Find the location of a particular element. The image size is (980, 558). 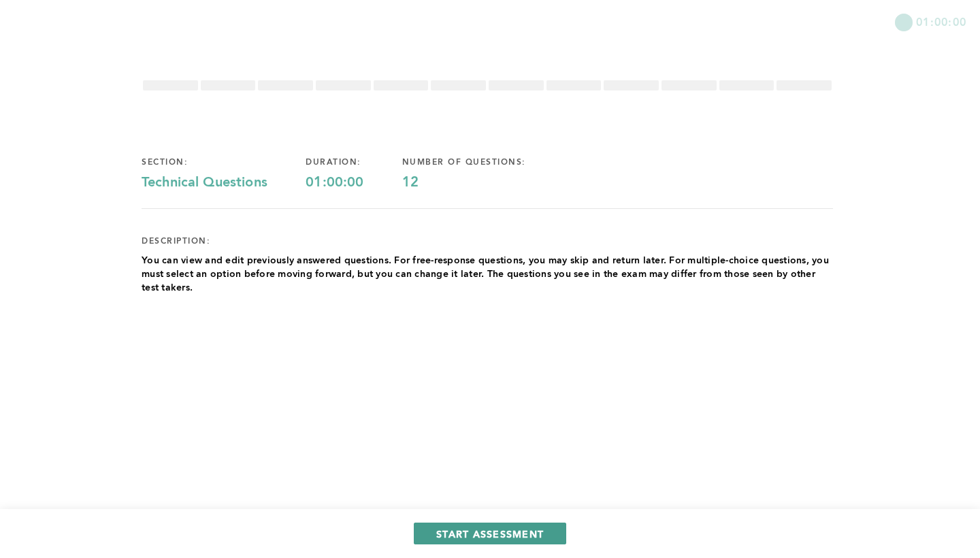

div: duration: is located at coordinates (354, 163).